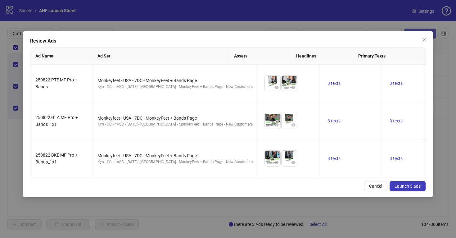  What do you see at coordinates (260, 56) in the screenshot?
I see `th: Assets` at bounding box center [260, 56].